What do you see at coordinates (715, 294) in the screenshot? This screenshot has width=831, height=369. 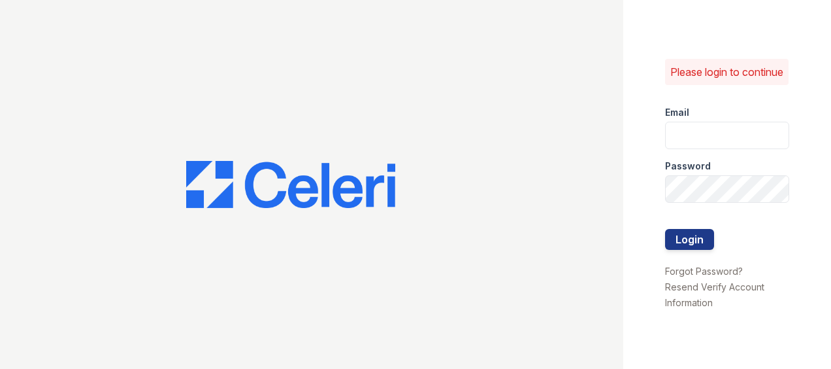 I see `a: Resend Verify Account Information` at bounding box center [715, 294].